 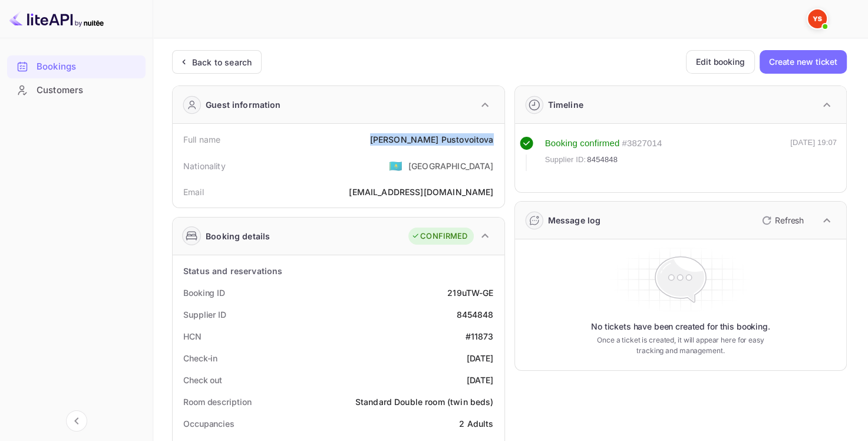 What do you see at coordinates (565, 160) in the screenshot?
I see `span: Supplier ID:` at bounding box center [565, 160].